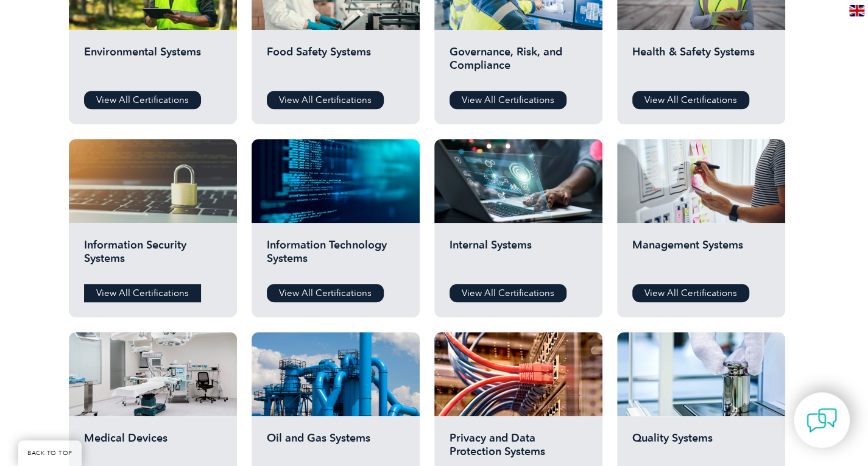 The height and width of the screenshot is (466, 868). What do you see at coordinates (336, 63) in the screenshot?
I see `h2: Food Safety Systems` at bounding box center [336, 63].